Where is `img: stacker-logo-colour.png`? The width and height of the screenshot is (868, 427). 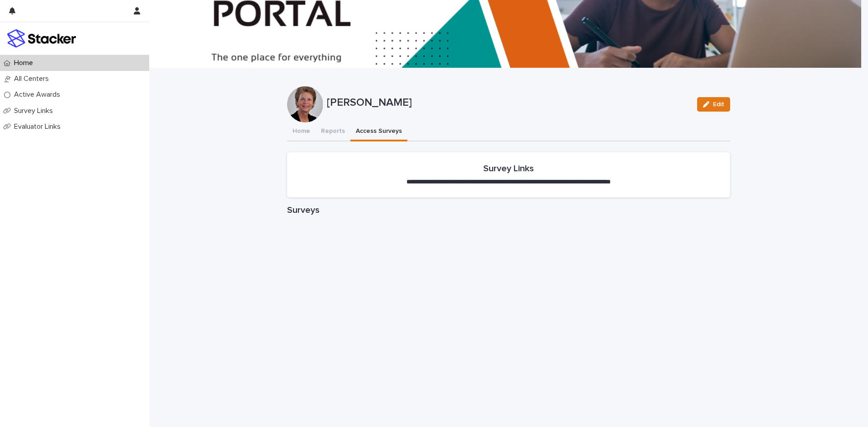 img: stacker-logo-colour.png is located at coordinates (42, 39).